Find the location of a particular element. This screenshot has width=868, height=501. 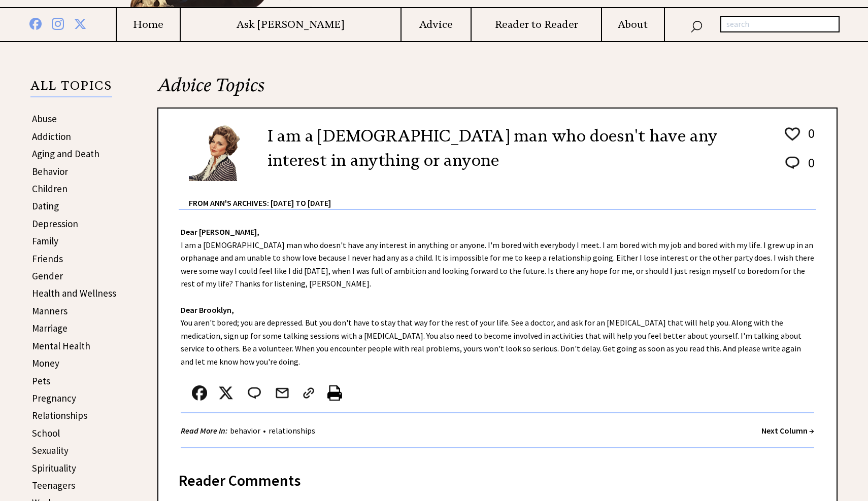

img: search_nav.png is located at coordinates (696, 25).